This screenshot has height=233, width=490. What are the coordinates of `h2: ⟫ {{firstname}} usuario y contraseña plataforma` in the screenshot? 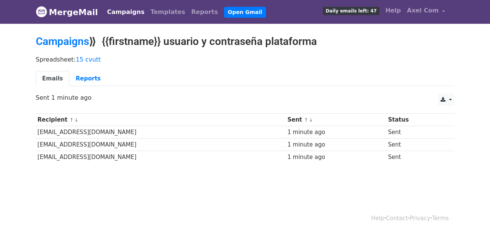 It's located at (245, 41).